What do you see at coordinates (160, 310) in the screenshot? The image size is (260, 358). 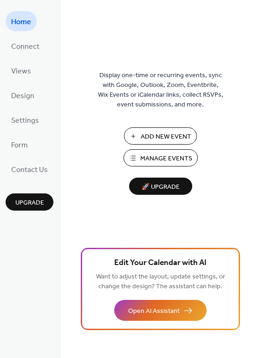 I see `button: Open AI Assistant` at bounding box center [160, 310].